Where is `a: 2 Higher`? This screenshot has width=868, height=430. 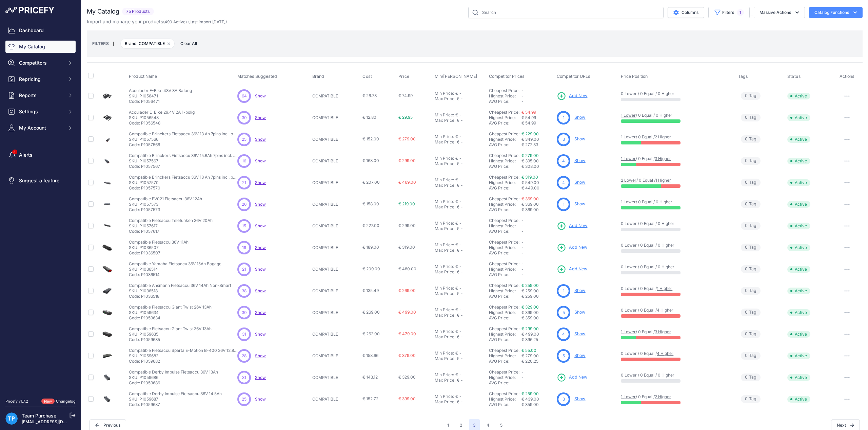 a: 2 Higher is located at coordinates (662, 397).